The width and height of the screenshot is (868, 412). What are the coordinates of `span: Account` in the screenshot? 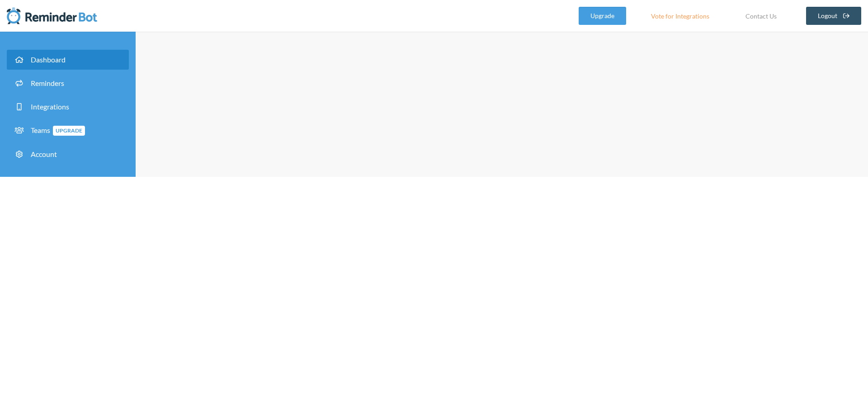 It's located at (44, 154).